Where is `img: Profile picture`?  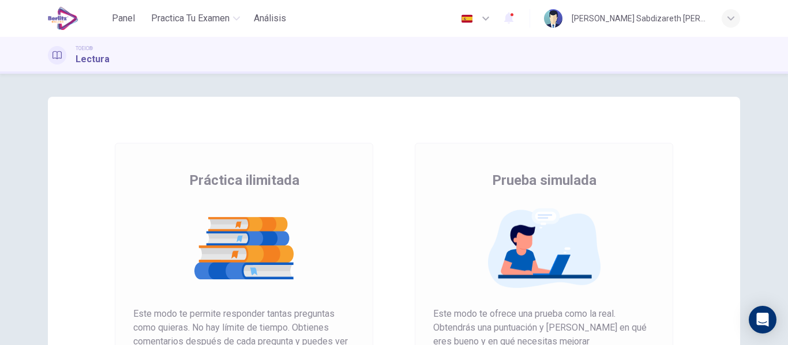
img: Profile picture is located at coordinates (553, 18).